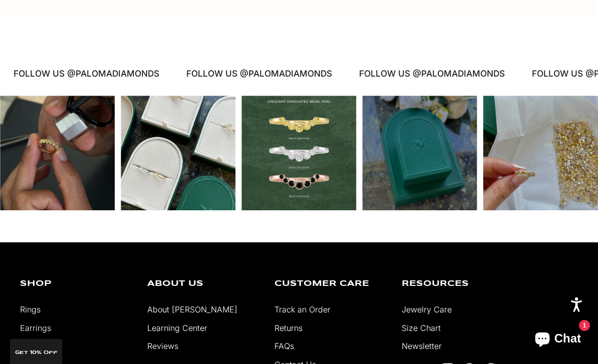 This screenshot has width=598, height=364. I want to click on a: FAQs, so click(284, 346).